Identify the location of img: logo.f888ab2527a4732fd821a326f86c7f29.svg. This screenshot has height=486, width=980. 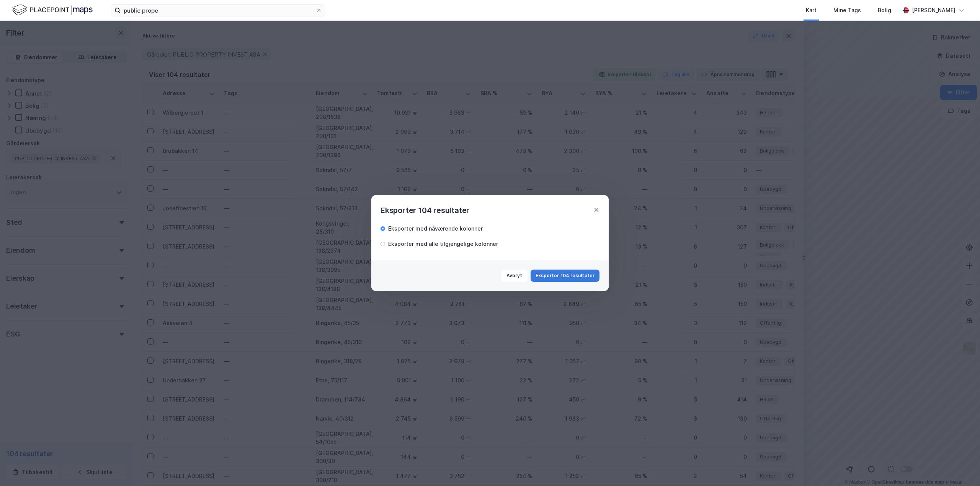
(52, 10).